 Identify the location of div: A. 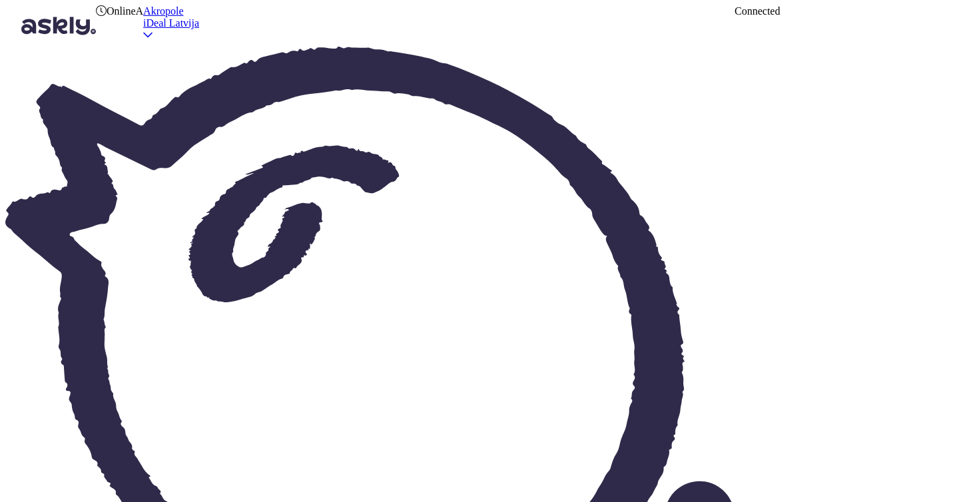
(140, 26).